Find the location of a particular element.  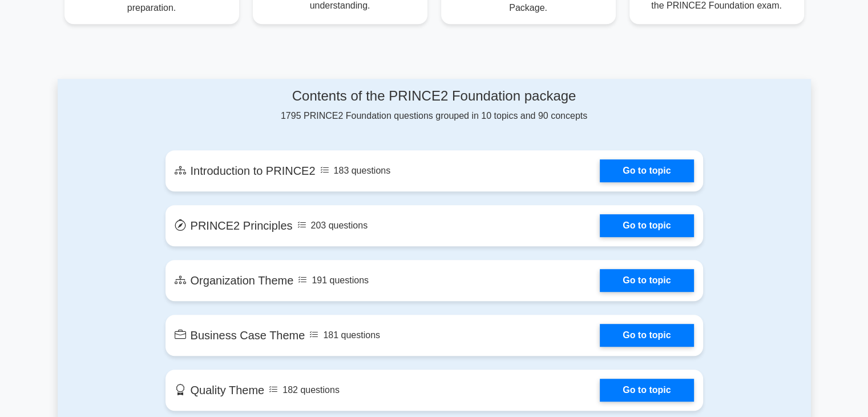

h4: Contents of the PRINCE2 Foundation package is located at coordinates (434, 96).